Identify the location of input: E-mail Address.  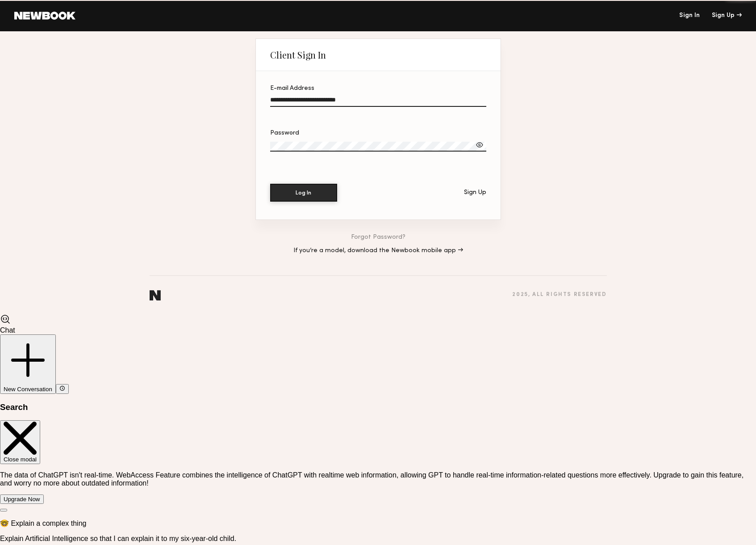
(378, 102).